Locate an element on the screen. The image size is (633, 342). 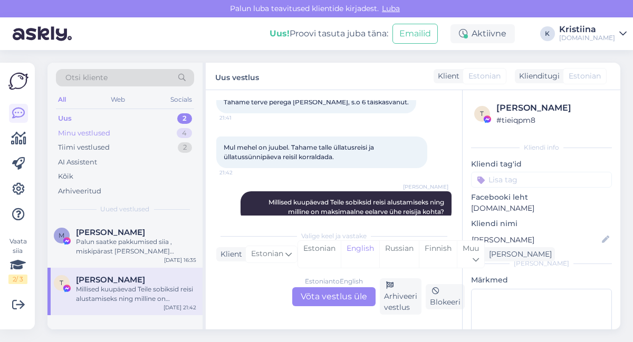
div: 4 is located at coordinates (184, 133).